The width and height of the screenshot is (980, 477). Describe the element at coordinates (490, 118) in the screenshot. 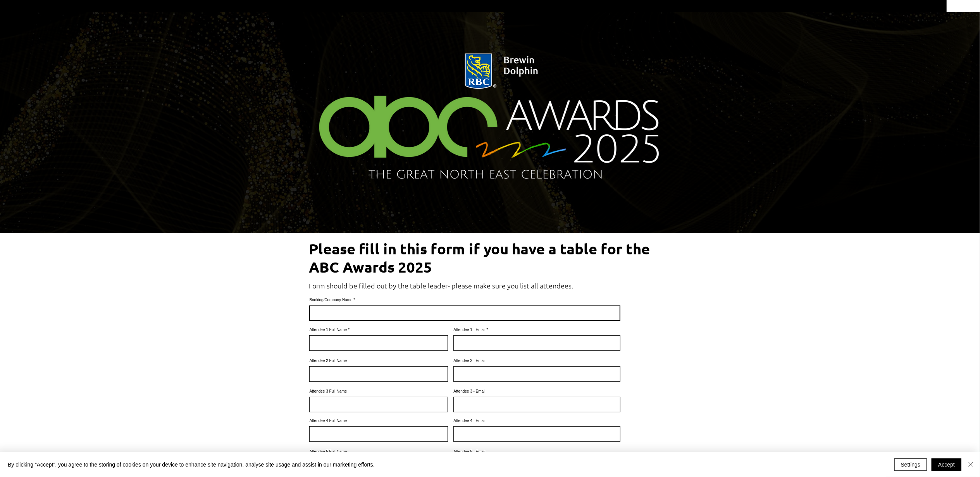

I see `img: Northern Insights Double Pager Apr 2025.png` at that location.